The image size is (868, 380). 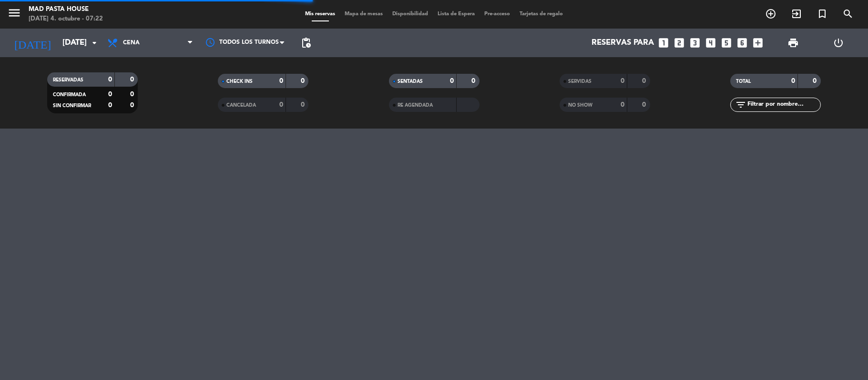 What do you see at coordinates (131, 43) in the screenshot?
I see `span: Cena` at bounding box center [131, 43].